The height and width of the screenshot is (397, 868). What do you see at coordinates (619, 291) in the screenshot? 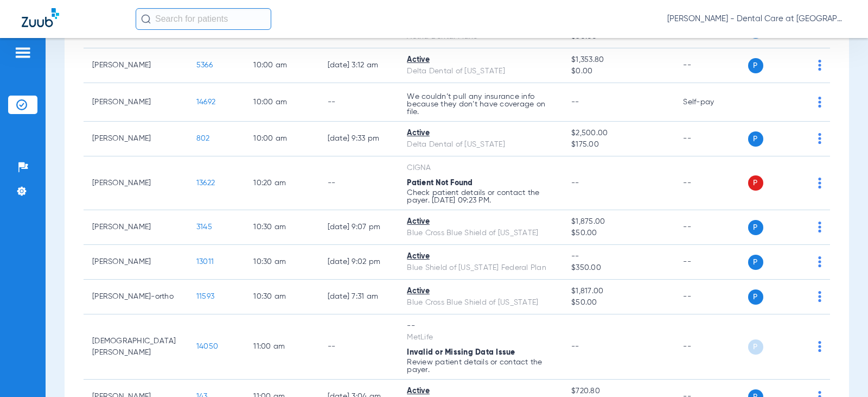
I see `span: $1,817.00` at bounding box center [619, 291].